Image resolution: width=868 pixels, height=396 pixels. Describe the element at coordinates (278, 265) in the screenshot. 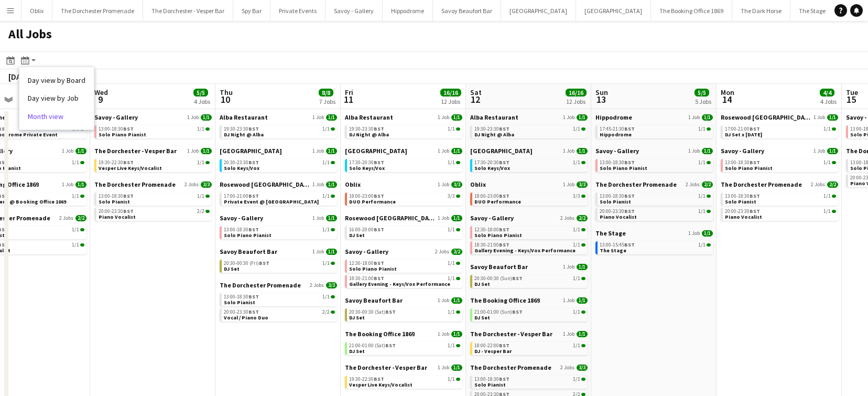

I see `div: Savoy Beaufort Bar1 Job1/120:30-00:30 (Fri)BST1/1DJ Set` at that location.